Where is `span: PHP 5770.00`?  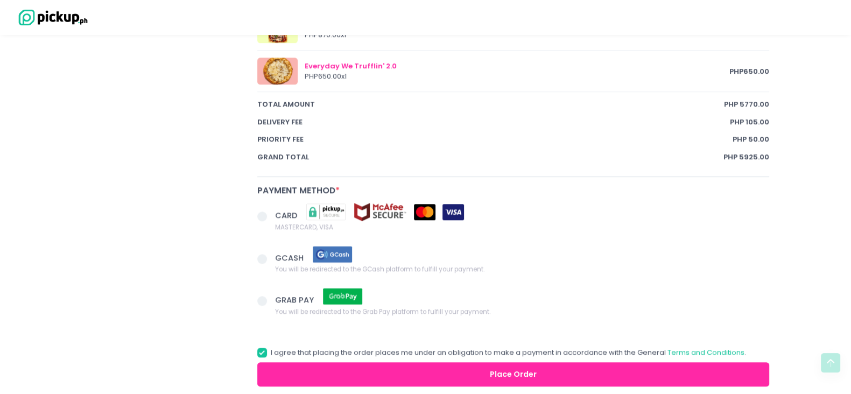
span: PHP 5770.00 is located at coordinates (746, 104).